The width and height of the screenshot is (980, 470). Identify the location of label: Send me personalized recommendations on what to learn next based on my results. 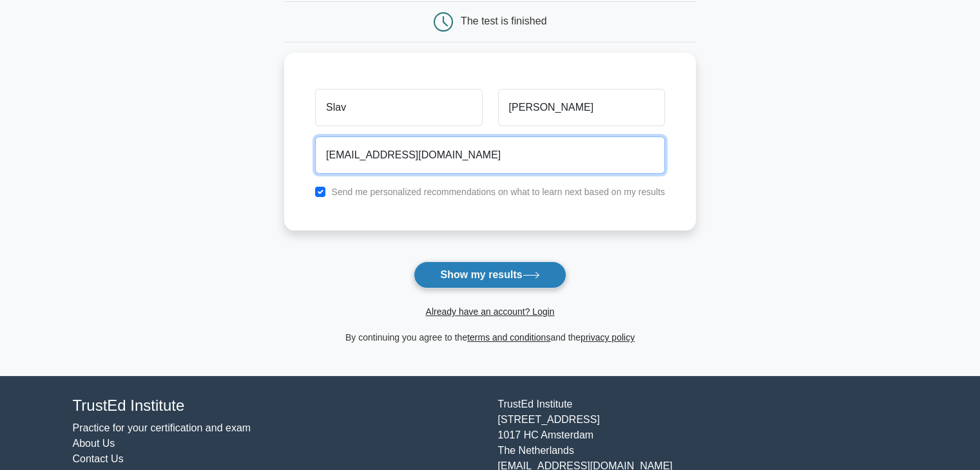
(498, 192).